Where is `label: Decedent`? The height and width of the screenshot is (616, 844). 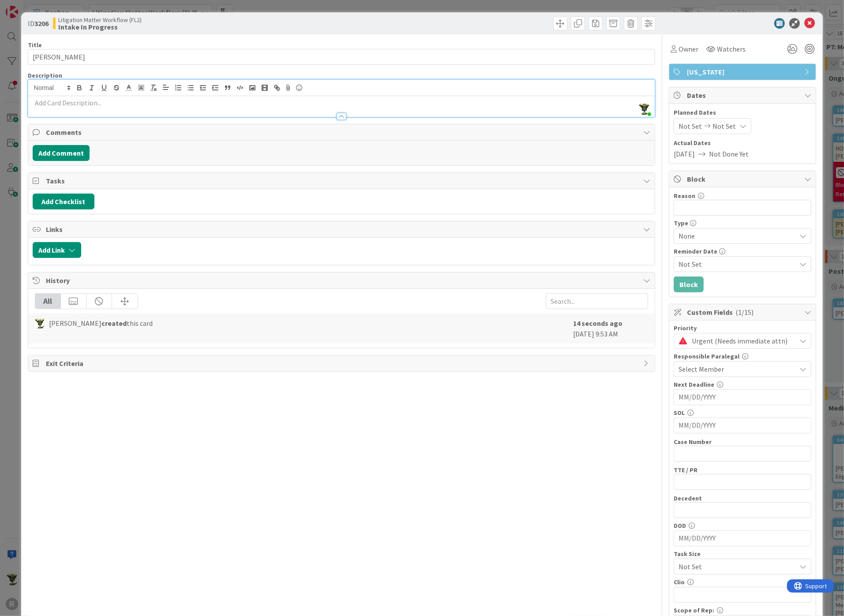
label: Decedent is located at coordinates (688, 498).